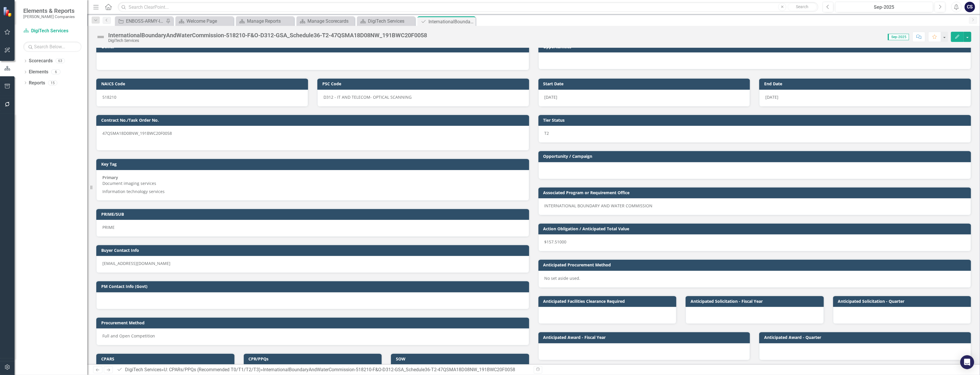  What do you see at coordinates (802, 7) in the screenshot?
I see `button: Search` at bounding box center [802, 7].